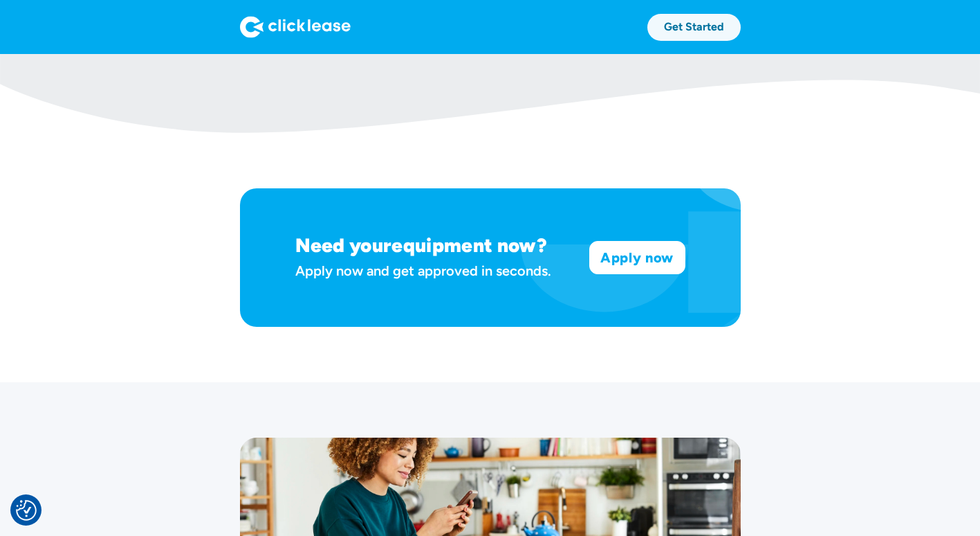  What do you see at coordinates (26, 510) in the screenshot?
I see `button: Consent Preferences` at bounding box center [26, 510].